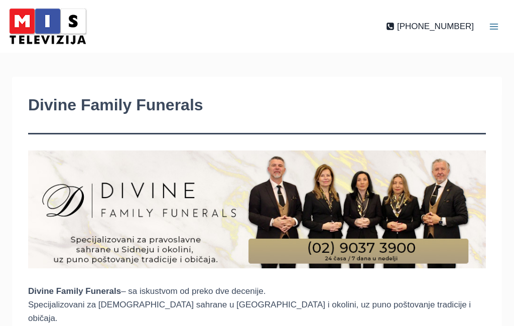 This screenshot has height=326, width=514. I want to click on h1: Divine Family Funerals, so click(257, 105).